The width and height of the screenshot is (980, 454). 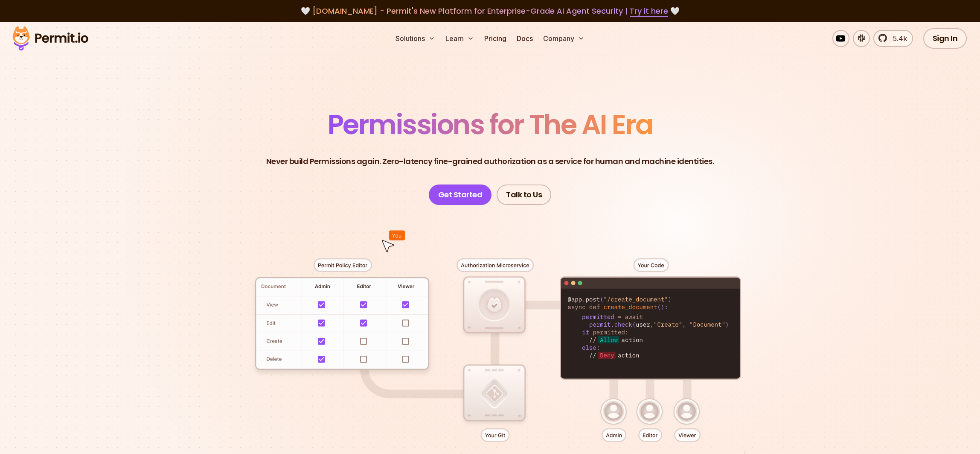 I want to click on a: Sign In, so click(x=945, y=39).